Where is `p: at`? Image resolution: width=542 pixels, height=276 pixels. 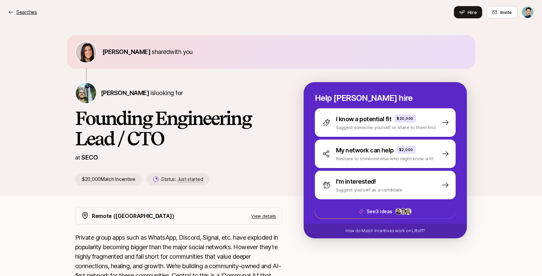 p: at is located at coordinates (78, 158).